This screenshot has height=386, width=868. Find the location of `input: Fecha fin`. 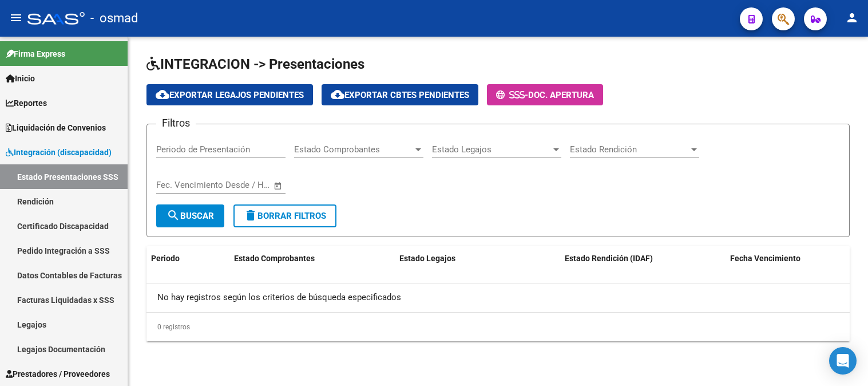

input: Fecha fin is located at coordinates (240, 185).